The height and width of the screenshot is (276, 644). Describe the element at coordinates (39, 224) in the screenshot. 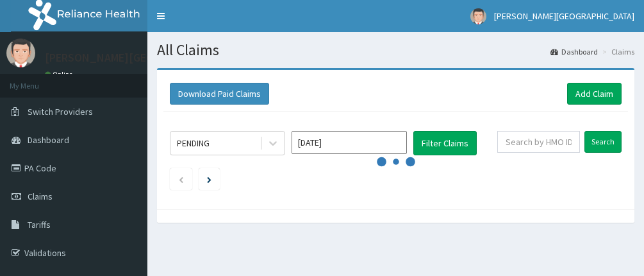

I see `span: Tariffs` at that location.